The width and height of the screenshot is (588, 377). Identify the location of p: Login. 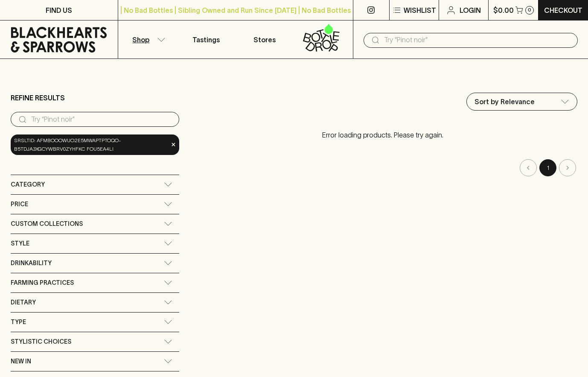
(470, 10).